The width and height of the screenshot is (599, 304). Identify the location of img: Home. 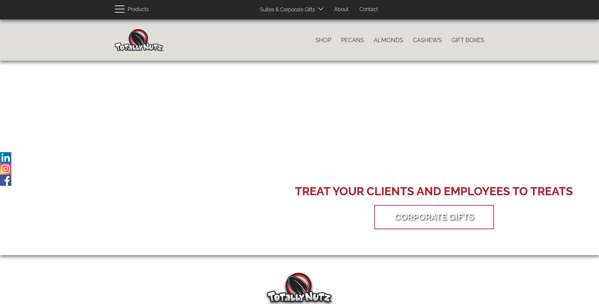
(139, 40).